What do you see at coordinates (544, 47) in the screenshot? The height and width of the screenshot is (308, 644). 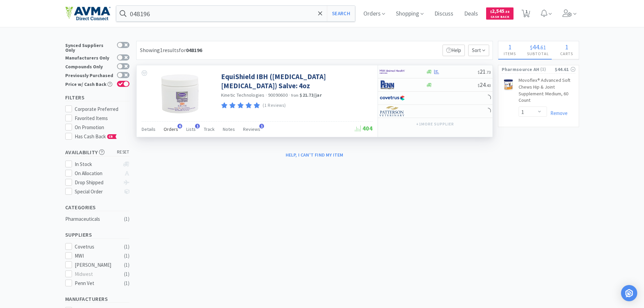 I see `span: 61` at bounding box center [544, 47].